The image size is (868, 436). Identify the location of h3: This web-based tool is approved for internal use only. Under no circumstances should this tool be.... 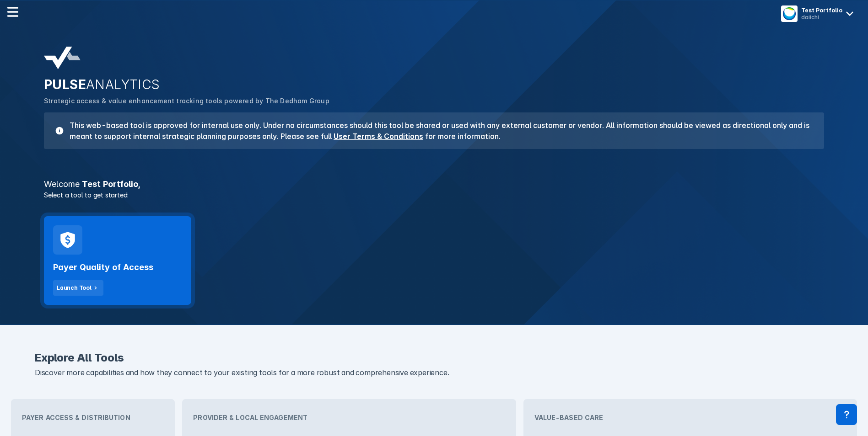
(438, 131).